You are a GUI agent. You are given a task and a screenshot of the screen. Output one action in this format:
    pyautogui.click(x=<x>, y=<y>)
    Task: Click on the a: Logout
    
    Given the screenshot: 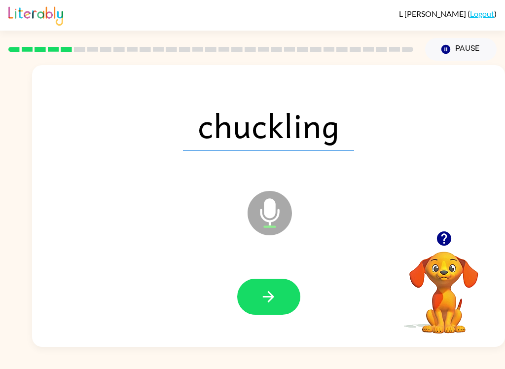 What is the action you would take?
    pyautogui.click(x=482, y=13)
    